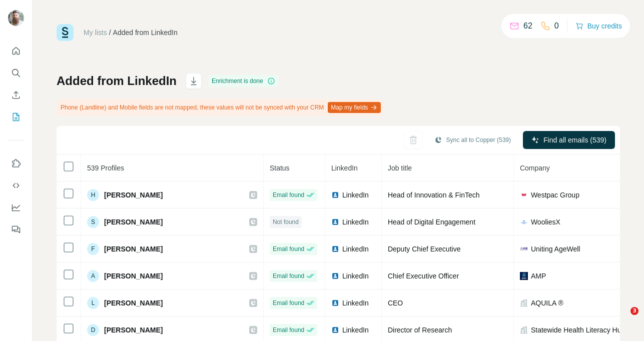 The height and width of the screenshot is (341, 644). Describe the element at coordinates (539, 276) in the screenshot. I see `span: AMP` at that location.